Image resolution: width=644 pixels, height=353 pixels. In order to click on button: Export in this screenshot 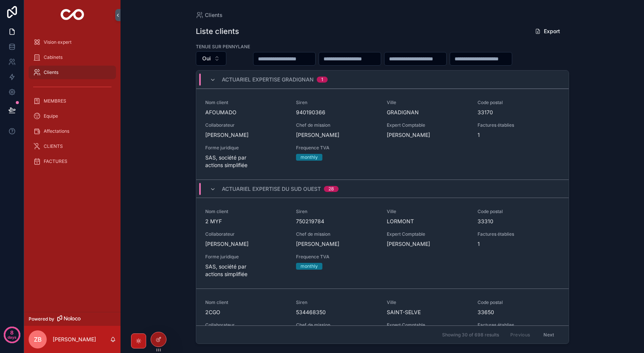, I will do `click(547, 31)`.